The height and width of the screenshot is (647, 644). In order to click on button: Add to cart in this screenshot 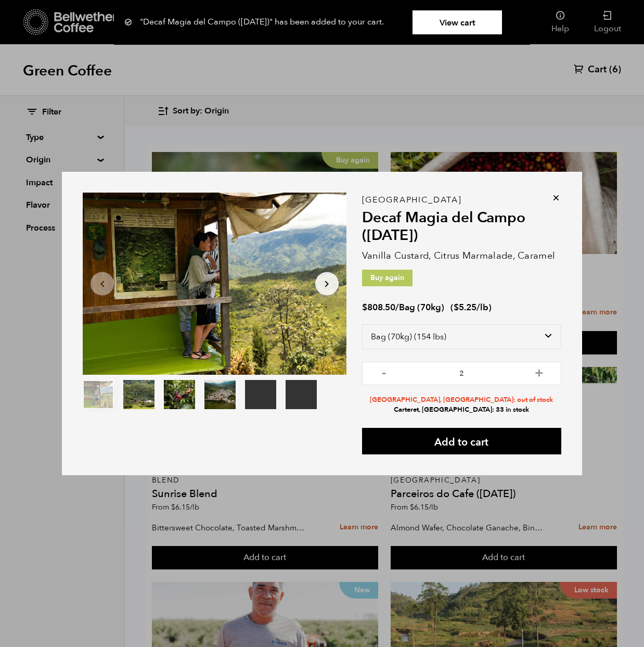, I will do `click(461, 441)`.